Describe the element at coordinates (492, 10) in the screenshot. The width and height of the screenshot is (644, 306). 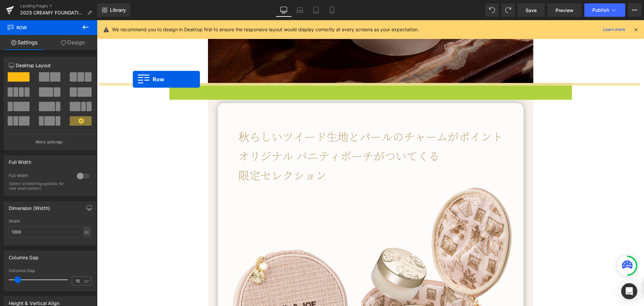
I see `button: Undo` at that location.